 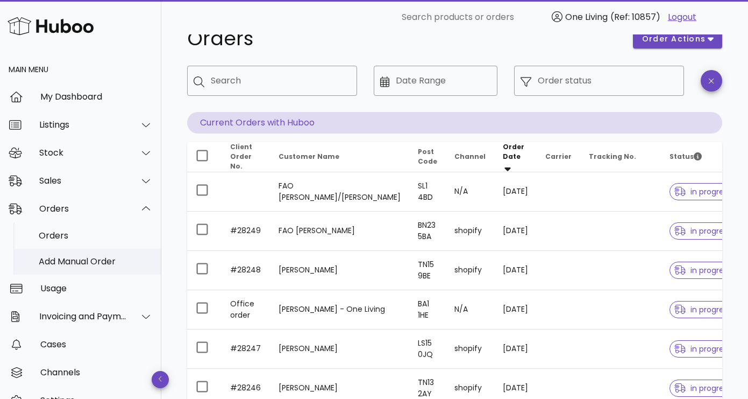 I want to click on div: Listings, so click(x=83, y=124).